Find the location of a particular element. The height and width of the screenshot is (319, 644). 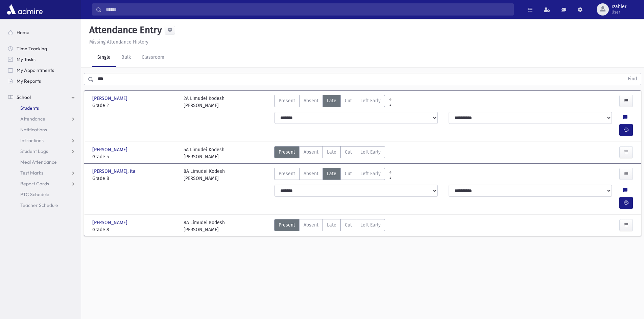

h5: Attendance Entry is located at coordinates (124, 30).